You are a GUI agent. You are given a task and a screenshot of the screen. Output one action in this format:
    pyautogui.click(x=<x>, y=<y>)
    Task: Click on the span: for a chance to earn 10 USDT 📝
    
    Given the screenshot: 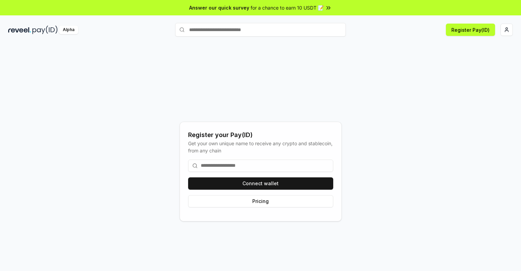 What is the action you would take?
    pyautogui.click(x=287, y=8)
    